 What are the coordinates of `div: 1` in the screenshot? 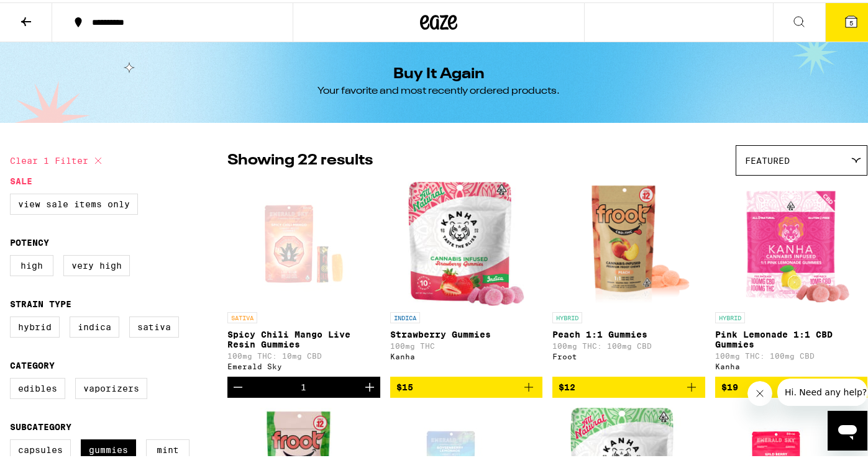 It's located at (304, 385).